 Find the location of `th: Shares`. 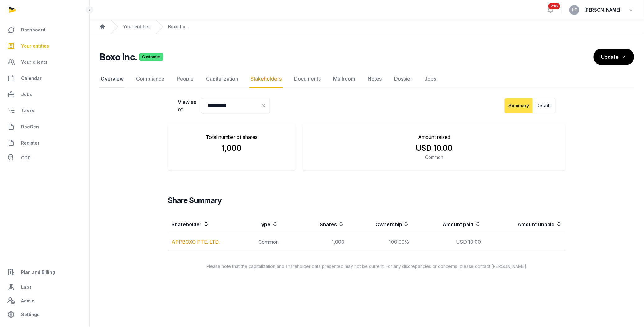

th: Shares is located at coordinates (323, 224).